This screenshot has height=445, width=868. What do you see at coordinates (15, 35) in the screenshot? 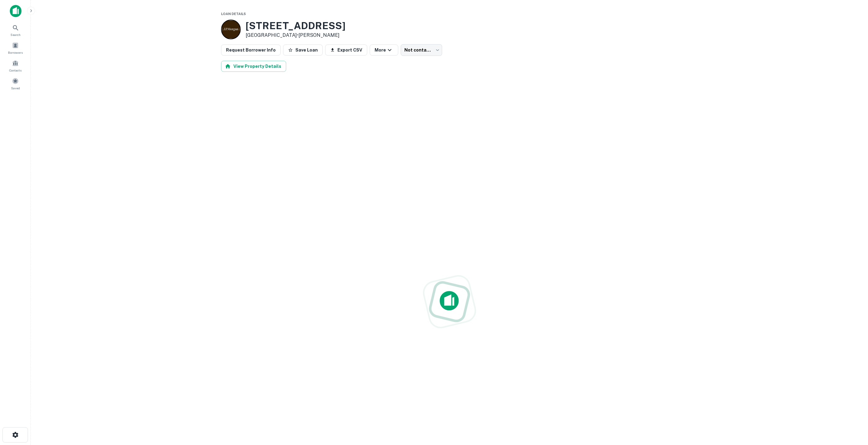
I see `span: Search` at bounding box center [15, 35].